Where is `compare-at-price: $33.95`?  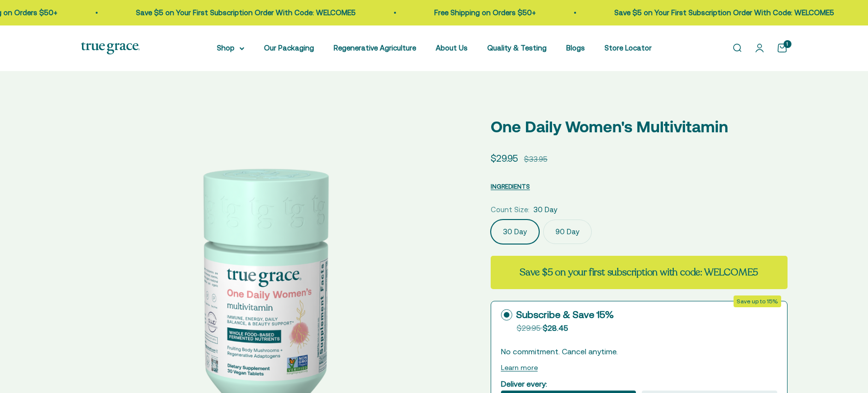 compare-at-price: $33.95 is located at coordinates (536, 159).